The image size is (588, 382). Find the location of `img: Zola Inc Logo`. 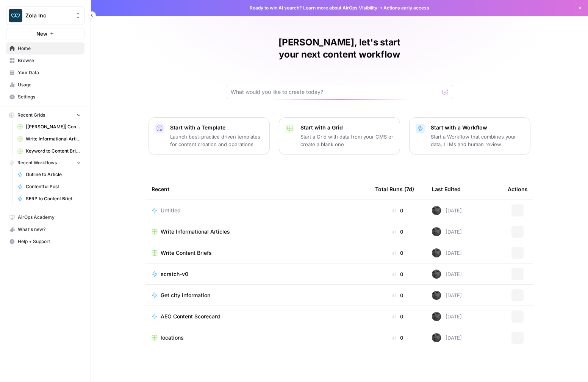

img: Zola Inc Logo is located at coordinates (15, 15).